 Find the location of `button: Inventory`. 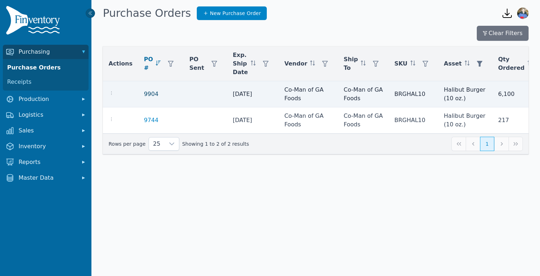

button: Inventory is located at coordinates (46, 146).